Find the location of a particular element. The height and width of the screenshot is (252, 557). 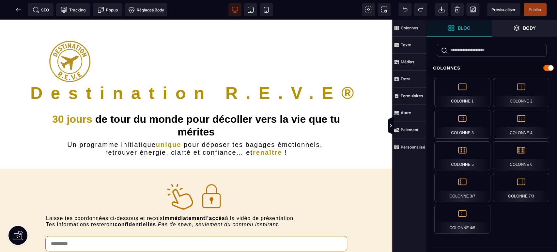

span: Nettoyage is located at coordinates (457, 9).